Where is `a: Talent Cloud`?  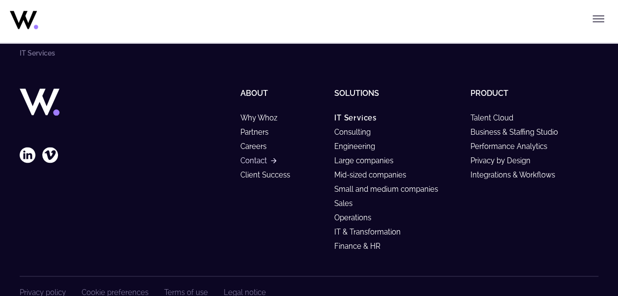 a: Talent Cloud is located at coordinates (496, 118).